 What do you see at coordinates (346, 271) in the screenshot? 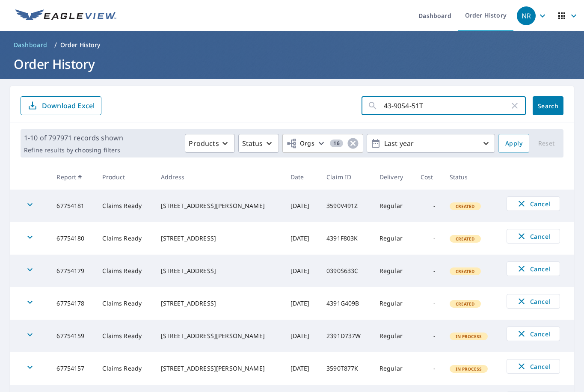
I see `td: 0390S633C` at bounding box center [346, 271].